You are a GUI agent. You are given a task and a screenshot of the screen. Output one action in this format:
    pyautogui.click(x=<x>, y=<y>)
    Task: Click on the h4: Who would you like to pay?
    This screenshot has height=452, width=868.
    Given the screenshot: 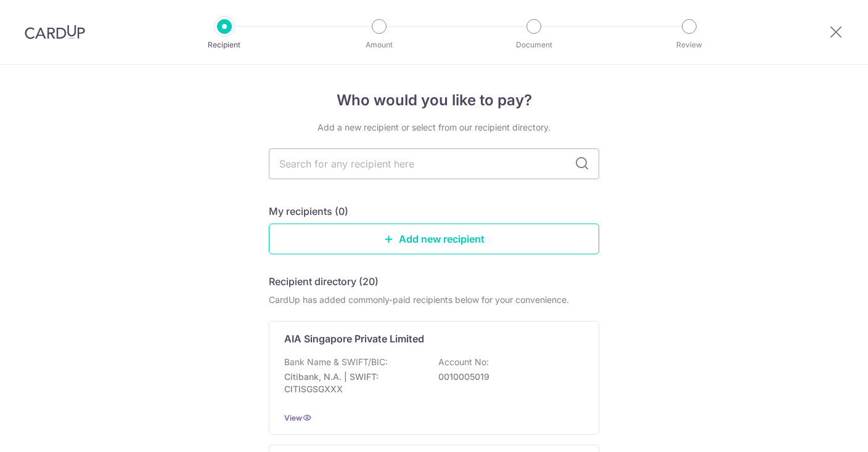 What is the action you would take?
    pyautogui.click(x=434, y=100)
    